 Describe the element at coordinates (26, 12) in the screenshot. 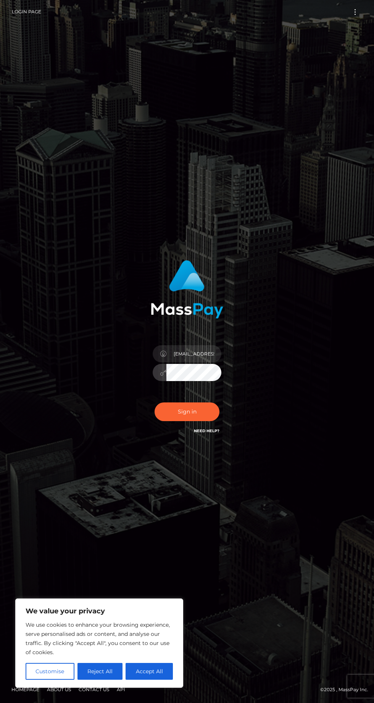

I see `a: Login Page` at that location.